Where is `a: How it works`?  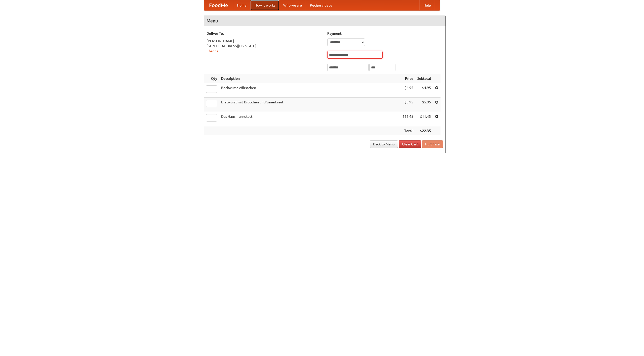 a: How it works is located at coordinates (265, 5).